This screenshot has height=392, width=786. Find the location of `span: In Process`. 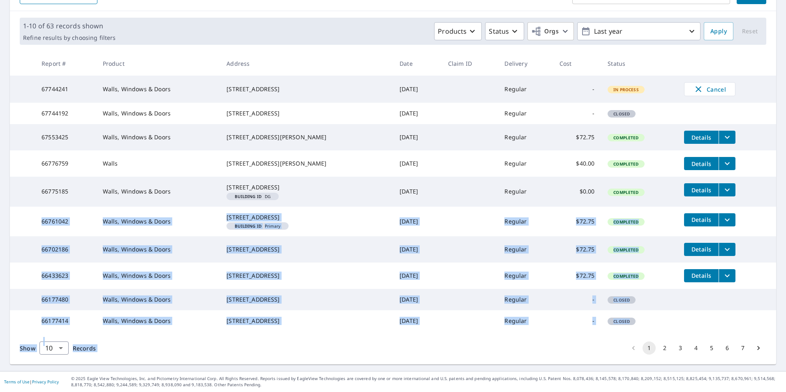

span: In Process is located at coordinates (626, 90).